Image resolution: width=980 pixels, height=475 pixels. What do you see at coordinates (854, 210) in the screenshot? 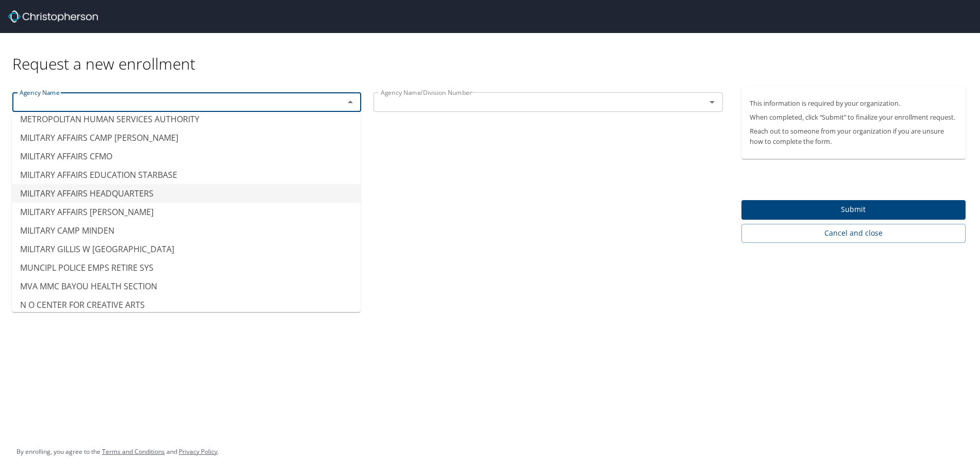
I see `button: Submit` at bounding box center [854, 210].